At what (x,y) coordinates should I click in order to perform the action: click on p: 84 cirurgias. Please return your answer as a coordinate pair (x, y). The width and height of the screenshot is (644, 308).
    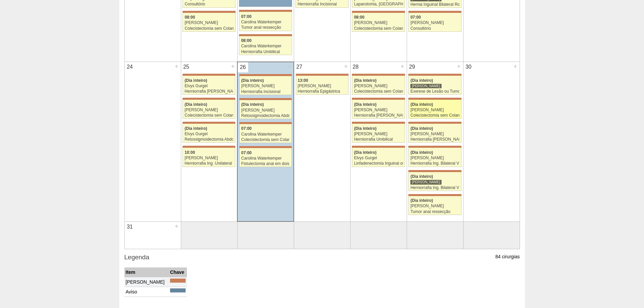
    Looking at the image, I should click on (507, 257).